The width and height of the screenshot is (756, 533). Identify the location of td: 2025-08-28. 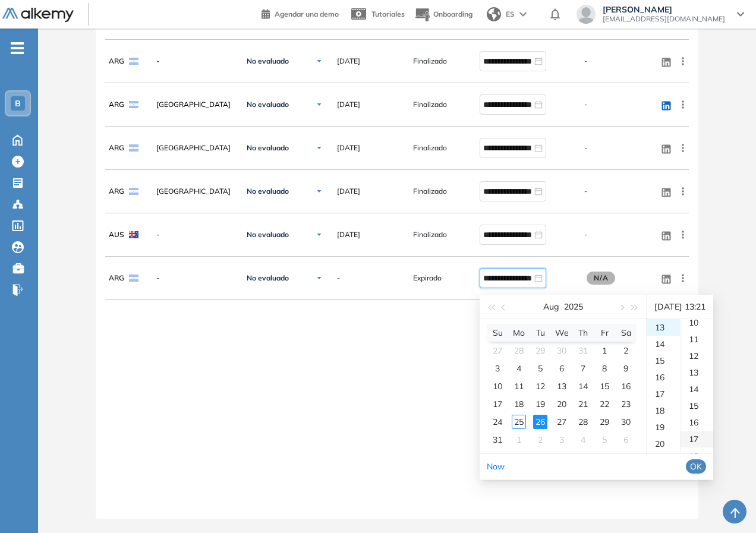
(583, 422).